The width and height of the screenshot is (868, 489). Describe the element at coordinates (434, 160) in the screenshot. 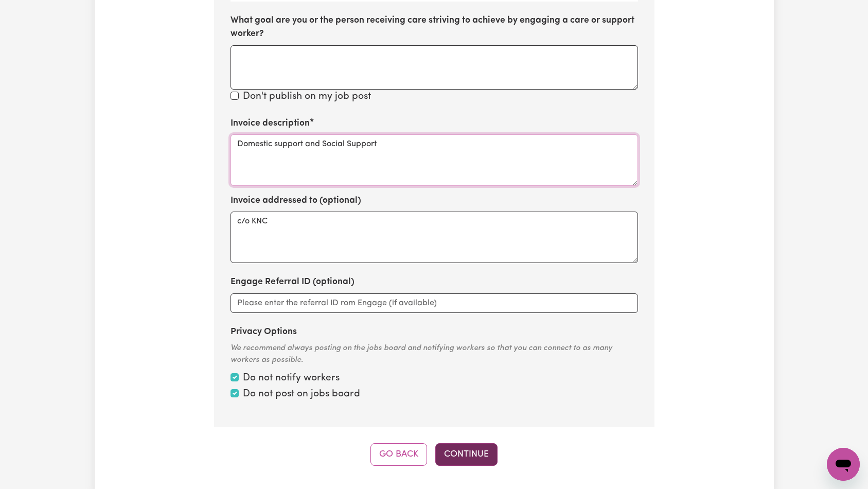

I see `textarea: Domestic support and Social Support` at that location.